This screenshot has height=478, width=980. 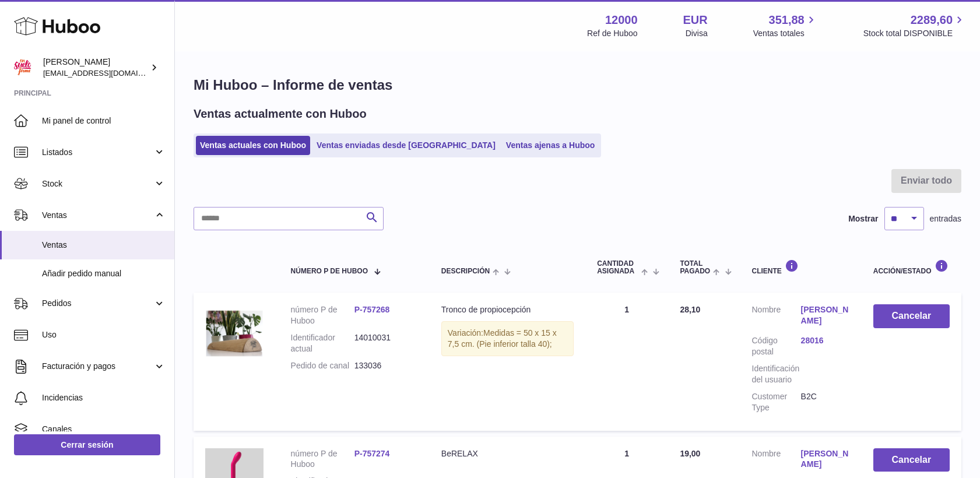 What do you see at coordinates (322, 366) in the screenshot?
I see `dt: Pedido de canal` at bounding box center [322, 366].